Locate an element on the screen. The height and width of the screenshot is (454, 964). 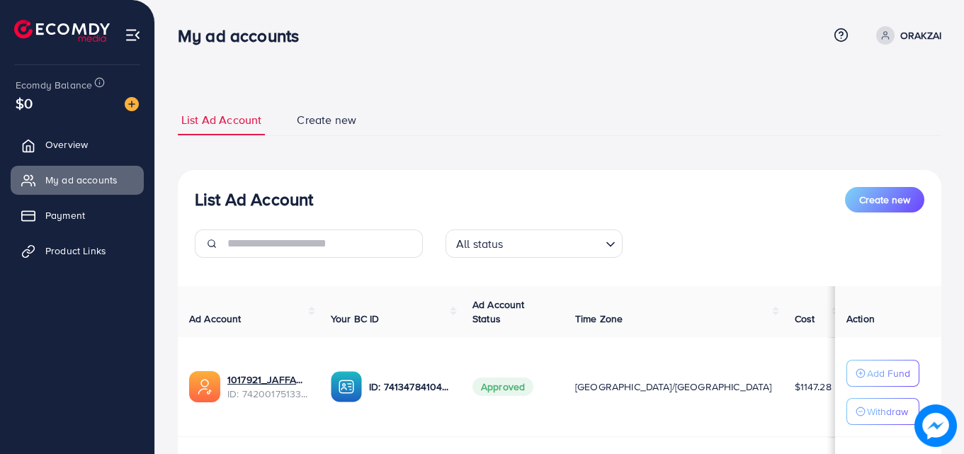
span: $0 is located at coordinates (24, 103).